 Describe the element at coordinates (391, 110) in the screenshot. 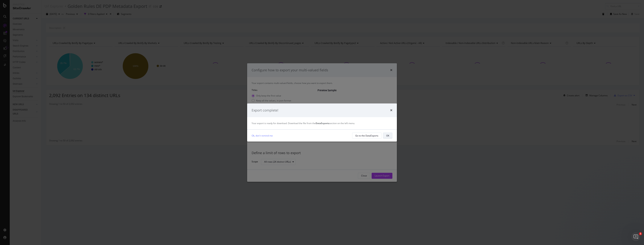

I see `div: times` at that location.